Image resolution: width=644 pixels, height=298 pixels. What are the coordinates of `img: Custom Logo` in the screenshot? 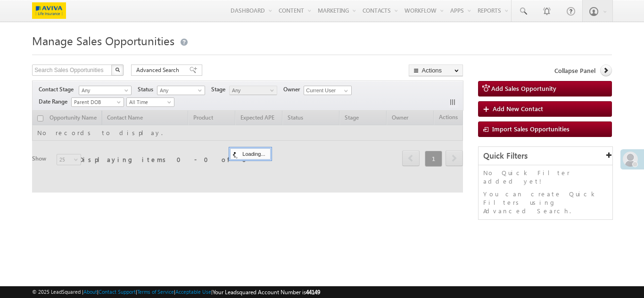 It's located at (49, 10).